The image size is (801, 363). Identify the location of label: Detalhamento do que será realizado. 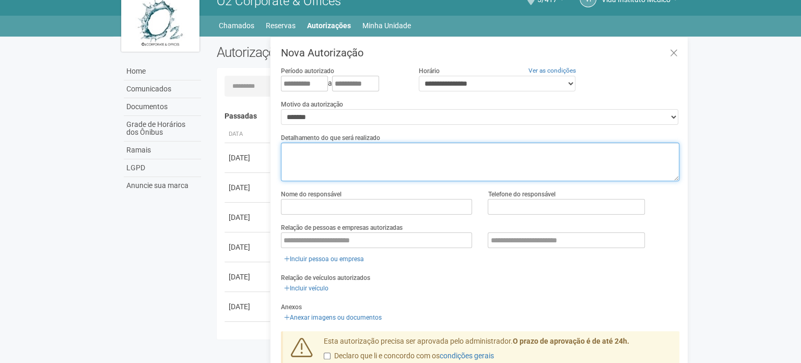
(331, 138).